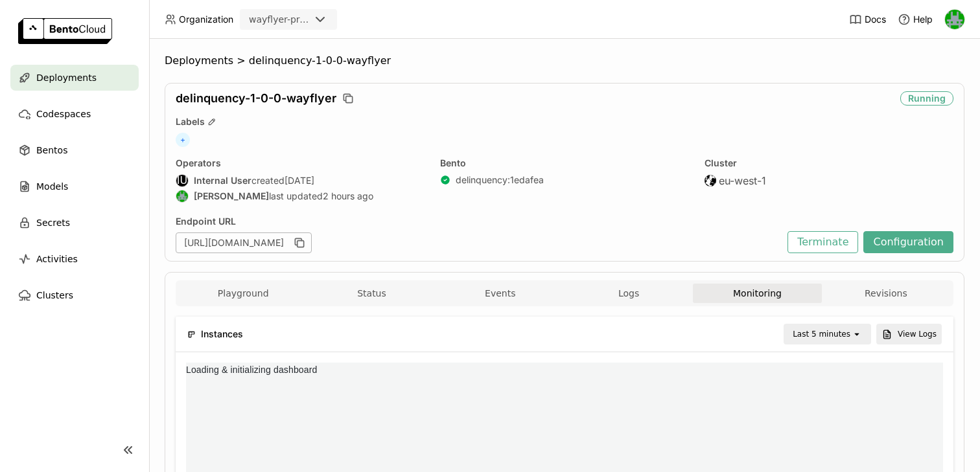 The width and height of the screenshot is (980, 472). Describe the element at coordinates (65, 31) in the screenshot. I see `img: logo` at that location.